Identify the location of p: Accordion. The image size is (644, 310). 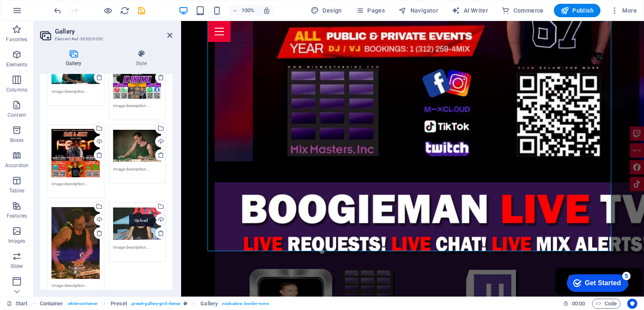
(17, 166).